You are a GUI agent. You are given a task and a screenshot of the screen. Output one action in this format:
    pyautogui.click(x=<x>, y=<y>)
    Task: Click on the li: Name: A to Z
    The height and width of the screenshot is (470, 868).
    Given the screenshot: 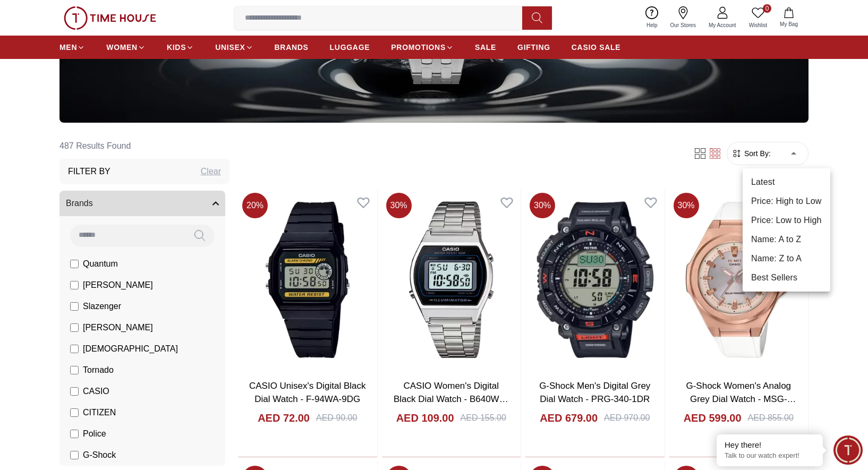 What is the action you would take?
    pyautogui.click(x=786, y=240)
    